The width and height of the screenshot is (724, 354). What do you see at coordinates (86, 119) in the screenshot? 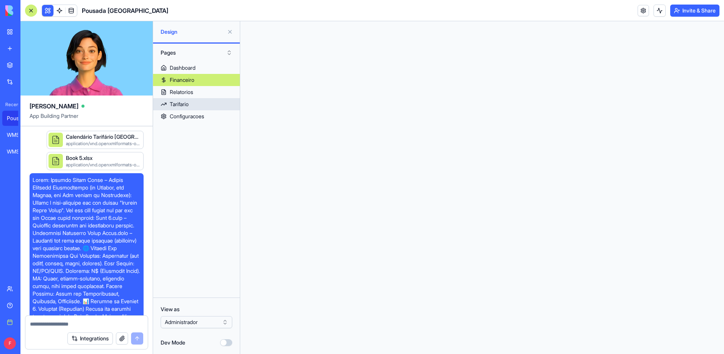
I see `span: App Building Partner` at bounding box center [86, 119].